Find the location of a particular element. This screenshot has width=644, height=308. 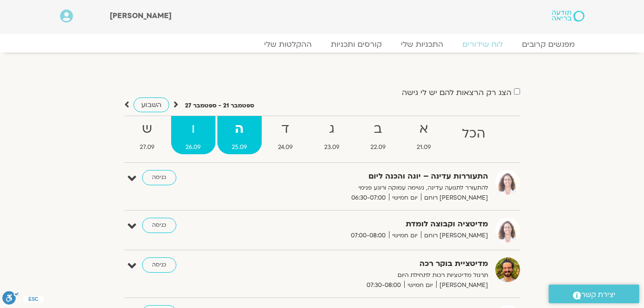

strong: ג is located at coordinates (331, 129).